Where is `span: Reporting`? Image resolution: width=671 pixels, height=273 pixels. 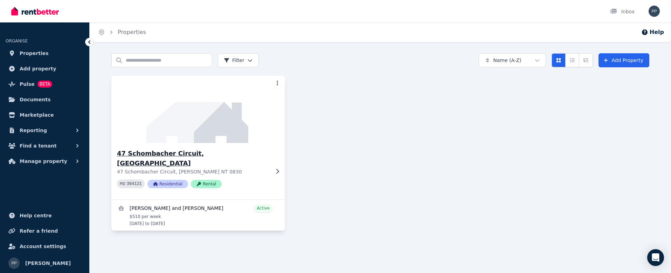 span: Reporting is located at coordinates (33, 130).